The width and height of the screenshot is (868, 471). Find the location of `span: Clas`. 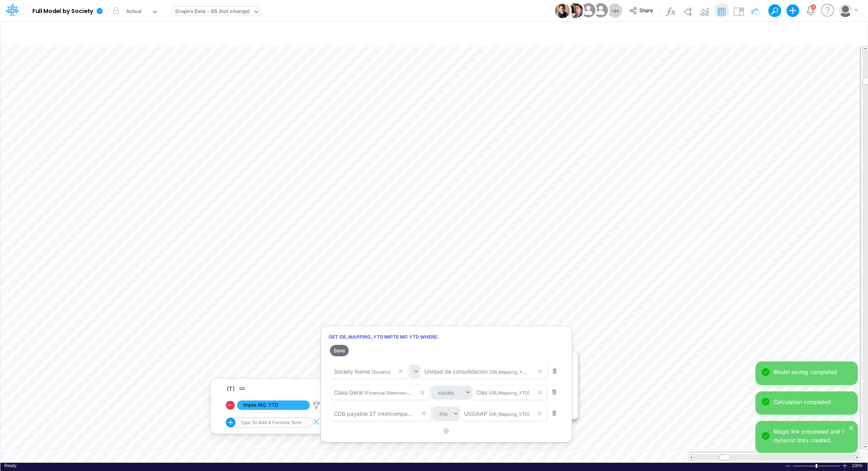

span: Clas is located at coordinates (482, 392).